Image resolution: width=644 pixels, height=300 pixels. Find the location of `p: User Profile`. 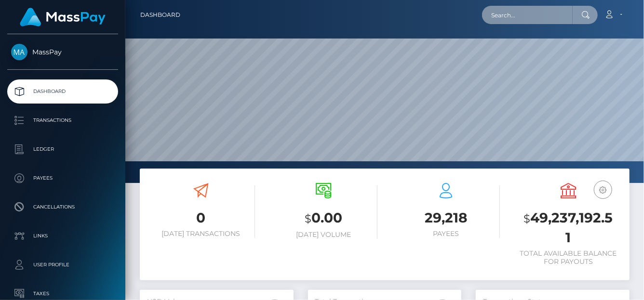

p: User Profile is located at coordinates (63, 264).